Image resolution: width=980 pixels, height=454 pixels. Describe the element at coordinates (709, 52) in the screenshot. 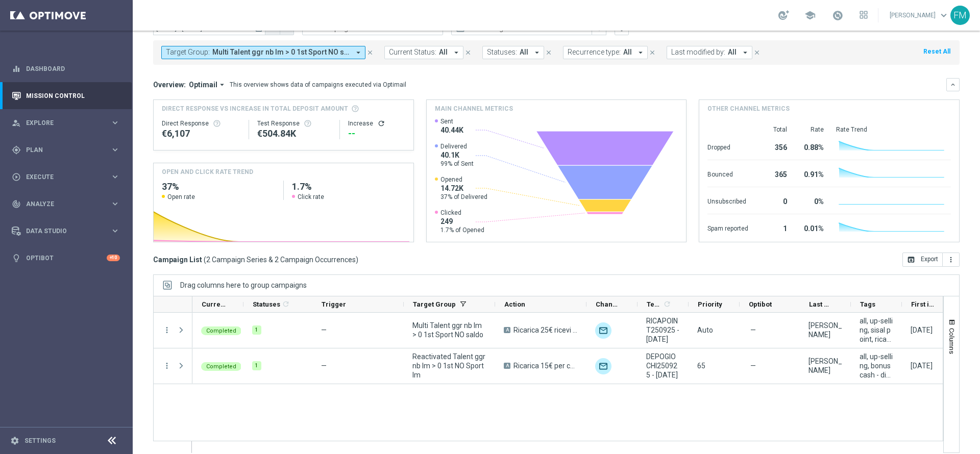

I see `button: Last modified by: All arrow_drop_down` at that location.